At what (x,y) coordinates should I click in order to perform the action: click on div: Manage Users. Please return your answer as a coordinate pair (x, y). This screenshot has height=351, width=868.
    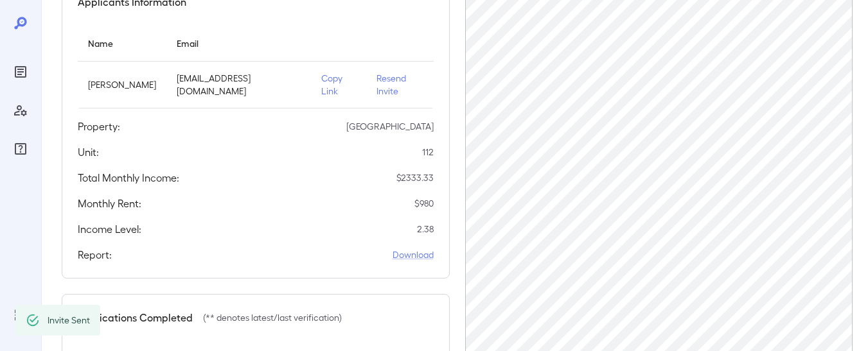
    Looking at the image, I should click on (21, 111).